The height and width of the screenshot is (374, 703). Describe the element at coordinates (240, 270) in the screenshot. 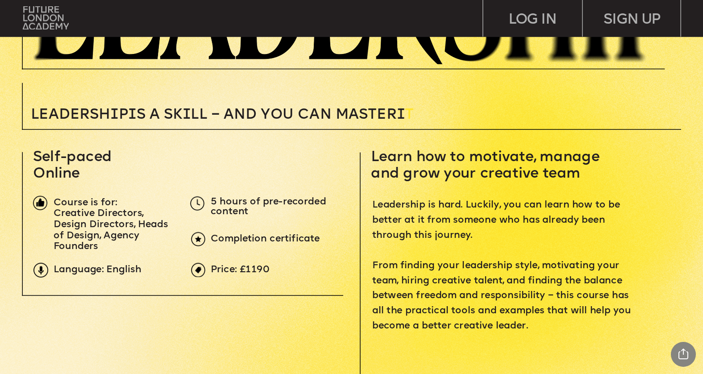

I see `span: Price: £1190` at that location.